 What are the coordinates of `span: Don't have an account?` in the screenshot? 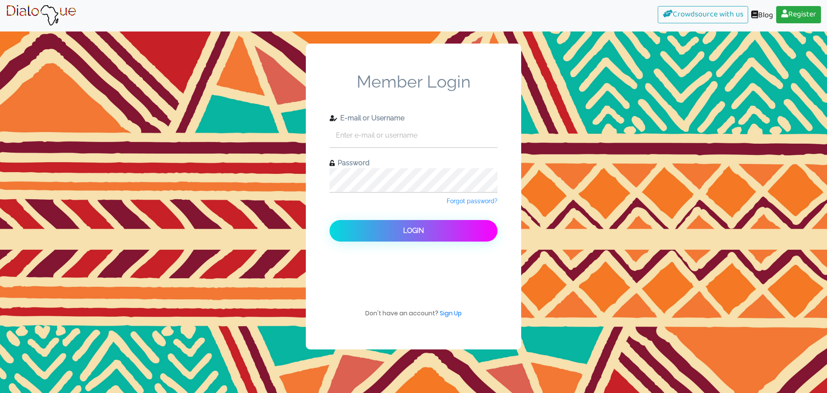 It's located at (414, 317).